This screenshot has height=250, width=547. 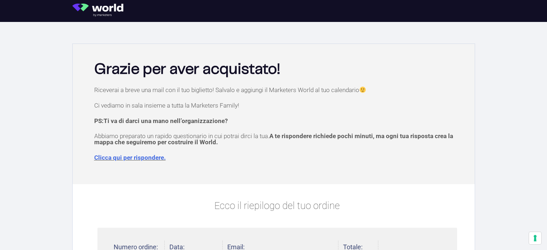 What do you see at coordinates (277, 90) in the screenshot?
I see `p: Riceverai a breve una mail con il tuo biglietto! Salvalo e aggiungi il Marketers World al tuo cal...` at bounding box center [277, 90].